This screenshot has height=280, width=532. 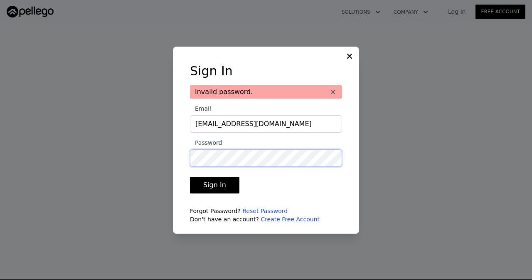 What do you see at coordinates (266, 158) in the screenshot?
I see `input: Password` at bounding box center [266, 158].